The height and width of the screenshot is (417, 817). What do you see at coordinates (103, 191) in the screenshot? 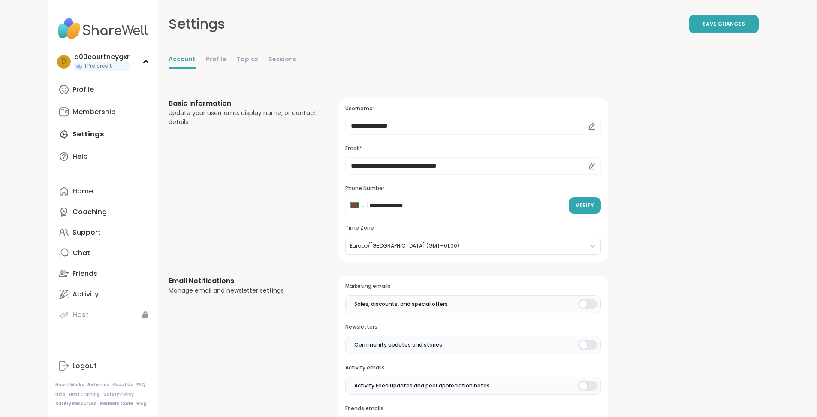
I see `a: Home` at bounding box center [103, 191].